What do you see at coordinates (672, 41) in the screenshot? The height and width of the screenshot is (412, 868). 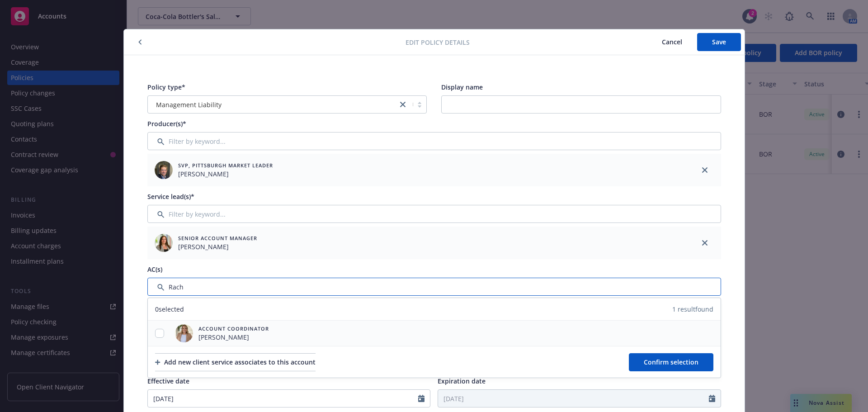 I see `span: Cancel` at bounding box center [672, 41].